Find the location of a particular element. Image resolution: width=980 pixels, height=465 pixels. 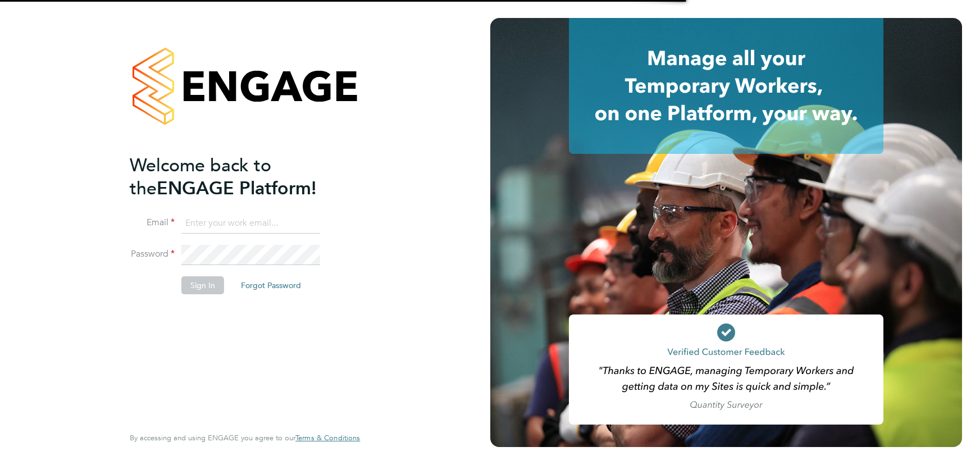

h2: ENGAGE Platform! is located at coordinates (239, 177).